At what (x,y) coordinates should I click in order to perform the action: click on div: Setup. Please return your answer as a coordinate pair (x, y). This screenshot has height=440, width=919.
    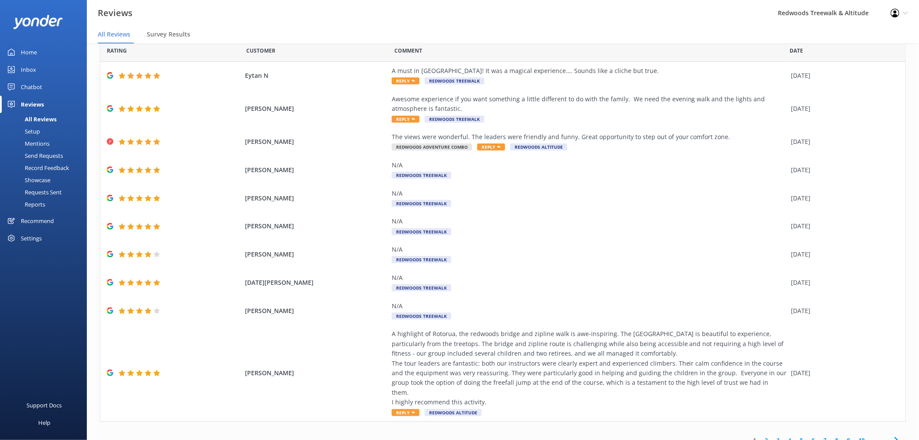
    Looking at the image, I should click on (23, 131).